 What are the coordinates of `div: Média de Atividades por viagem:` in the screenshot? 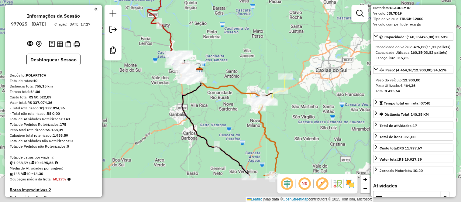 It's located at (54, 168).